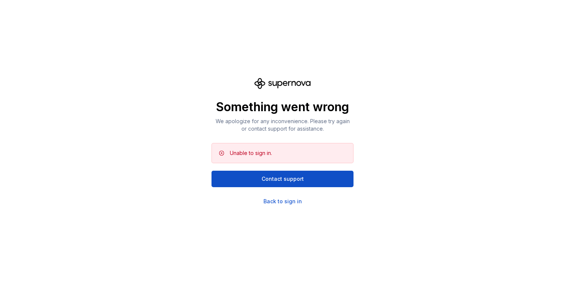 The image size is (565, 283). Describe the element at coordinates (283, 201) in the screenshot. I see `a: Back to sign in` at that location.